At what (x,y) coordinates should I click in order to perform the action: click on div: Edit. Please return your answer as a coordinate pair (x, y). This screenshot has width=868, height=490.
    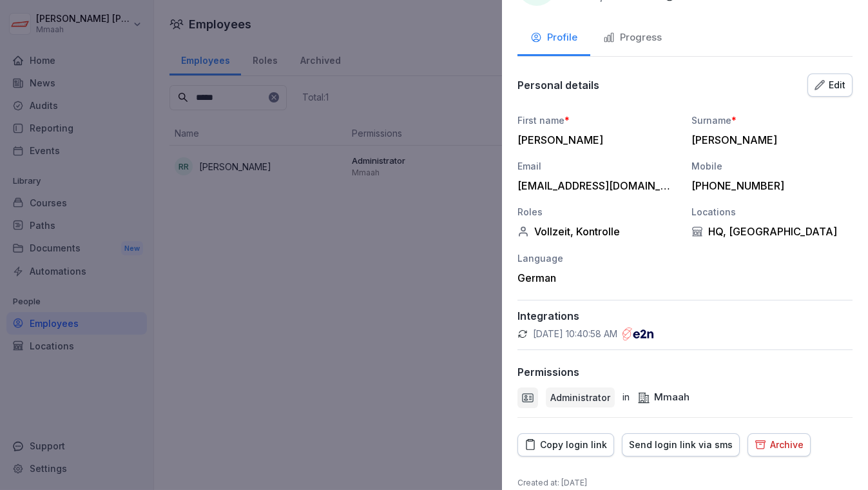
    Looking at the image, I should click on (830, 85).